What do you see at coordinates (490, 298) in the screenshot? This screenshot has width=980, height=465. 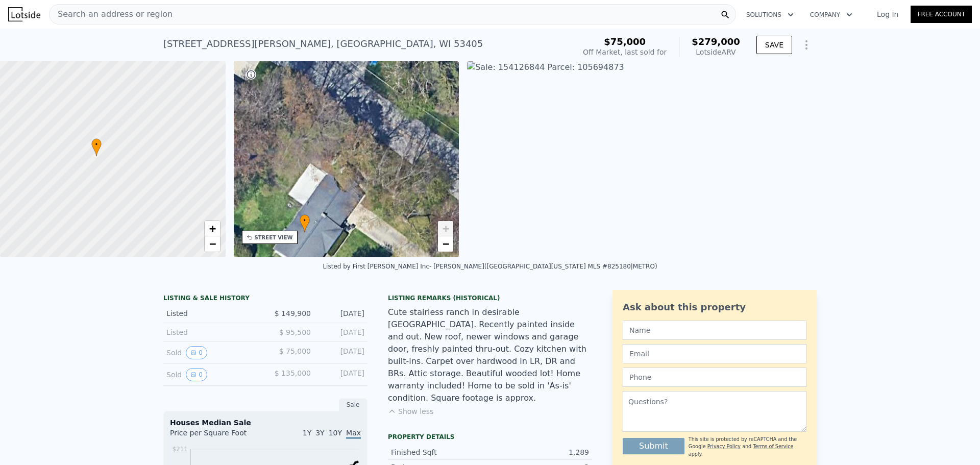 I see `div: Listing Remarks (Historical)` at bounding box center [490, 298].